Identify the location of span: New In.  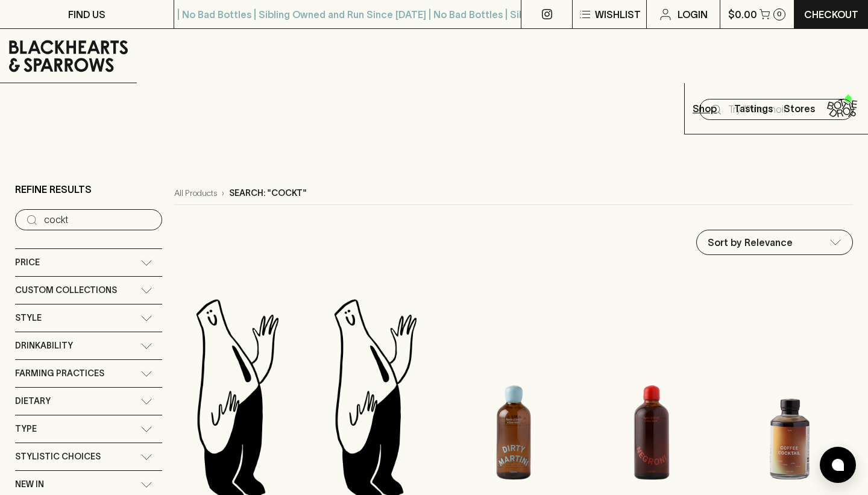
(29, 484).